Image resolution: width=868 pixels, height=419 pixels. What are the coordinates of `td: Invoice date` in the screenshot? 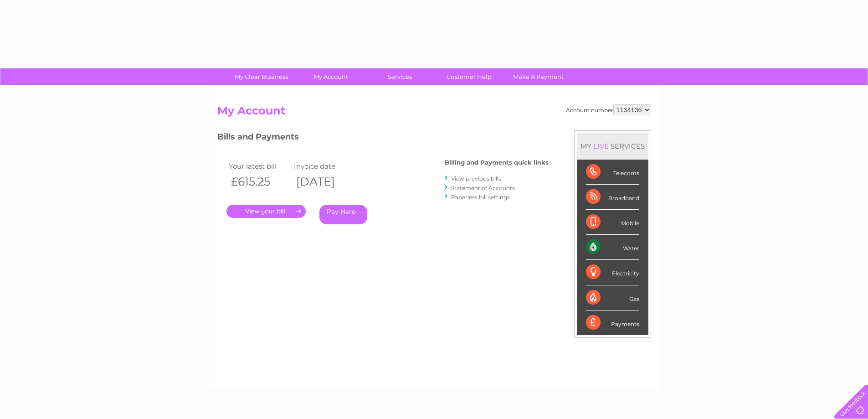 It's located at (324, 166).